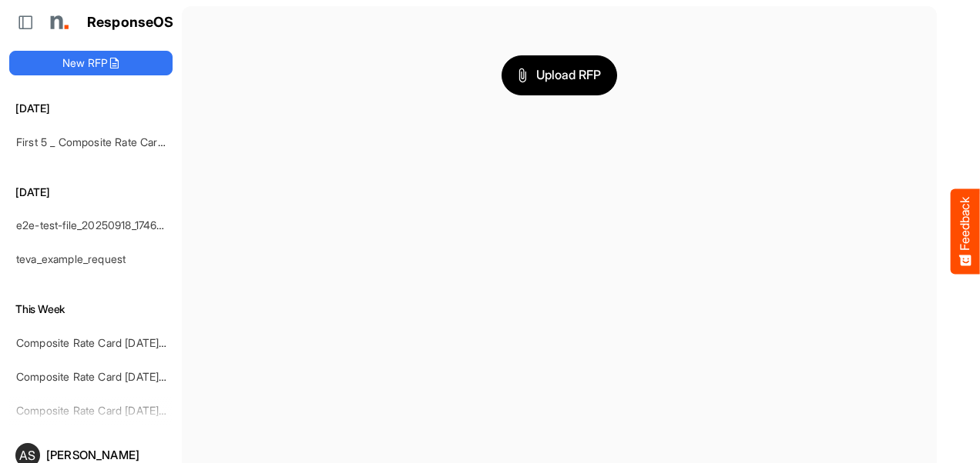  I want to click on img: Northell, so click(58, 22).